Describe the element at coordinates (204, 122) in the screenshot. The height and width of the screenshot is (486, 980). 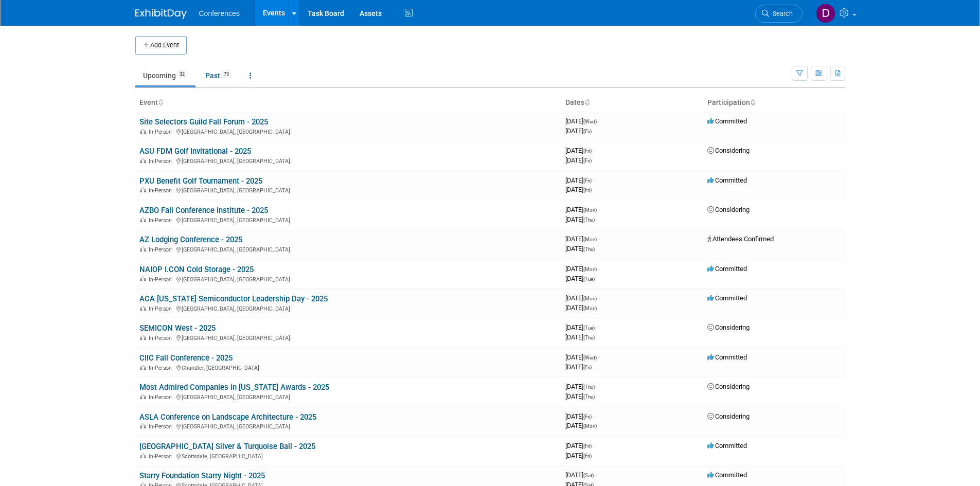
I see `a: Site Selectors Guild Fall Forum - 2025` at that location.